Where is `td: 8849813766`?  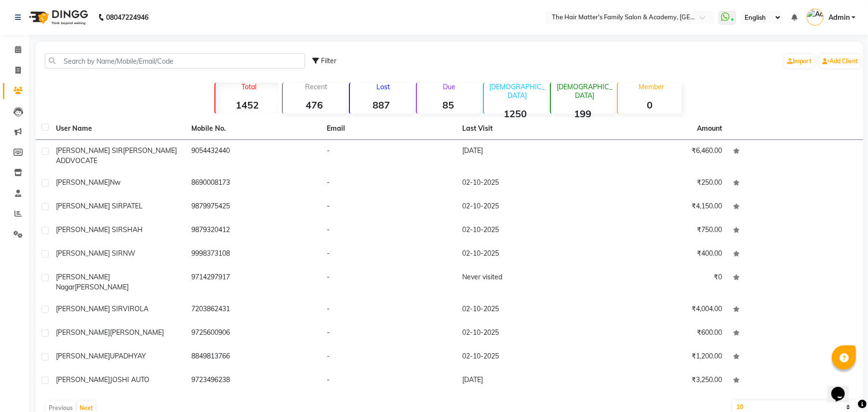 td: 8849813766 is located at coordinates (253, 357).